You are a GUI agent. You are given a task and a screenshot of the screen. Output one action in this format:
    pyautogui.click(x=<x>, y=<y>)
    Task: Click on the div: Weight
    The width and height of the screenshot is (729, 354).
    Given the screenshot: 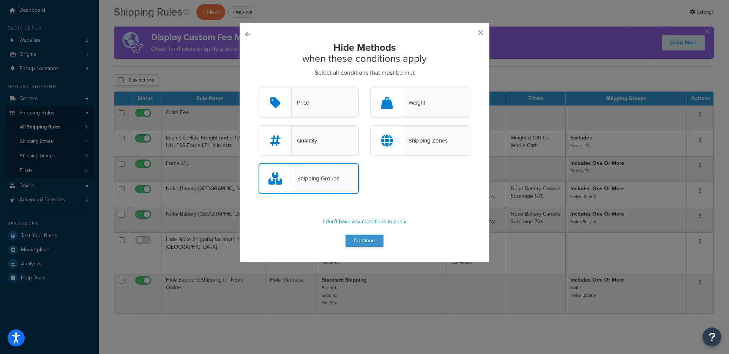 What is the action you would take?
    pyautogui.click(x=414, y=103)
    